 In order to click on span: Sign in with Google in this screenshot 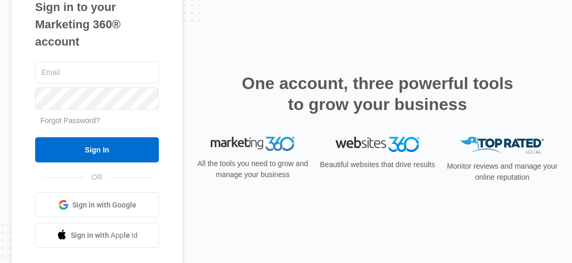, I will do `click(104, 205)`.